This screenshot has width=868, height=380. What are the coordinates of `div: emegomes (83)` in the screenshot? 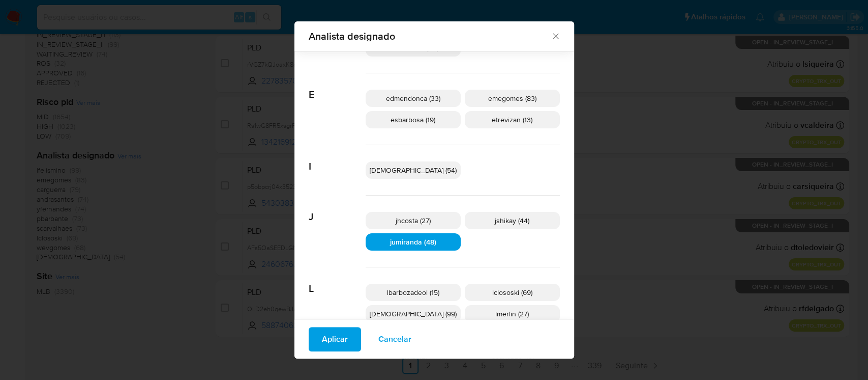 It's located at (512, 98).